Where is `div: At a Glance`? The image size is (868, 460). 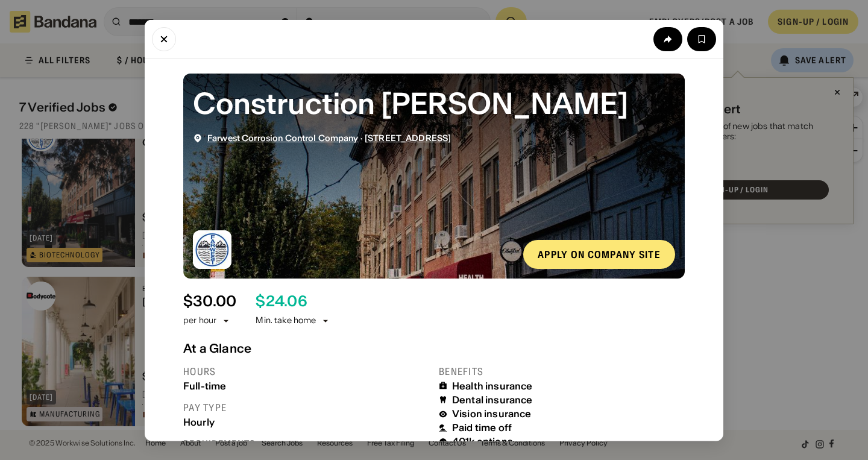 div: At a Glance is located at coordinates (434, 348).